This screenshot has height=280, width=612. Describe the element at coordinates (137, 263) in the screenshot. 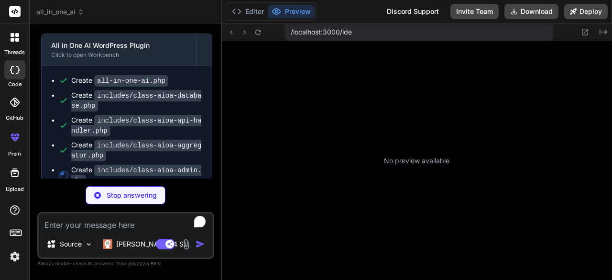

I see `span: privacy` at that location.